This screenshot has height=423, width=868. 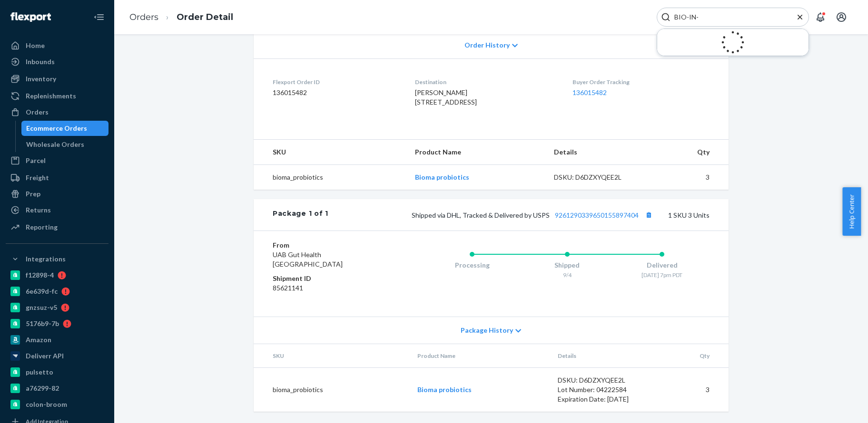 What do you see at coordinates (38, 210) in the screenshot?
I see `div: Returns` at bounding box center [38, 210].